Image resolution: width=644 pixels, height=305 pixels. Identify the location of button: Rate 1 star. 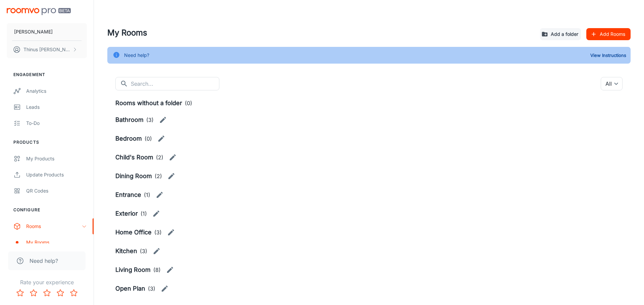
(20, 293).